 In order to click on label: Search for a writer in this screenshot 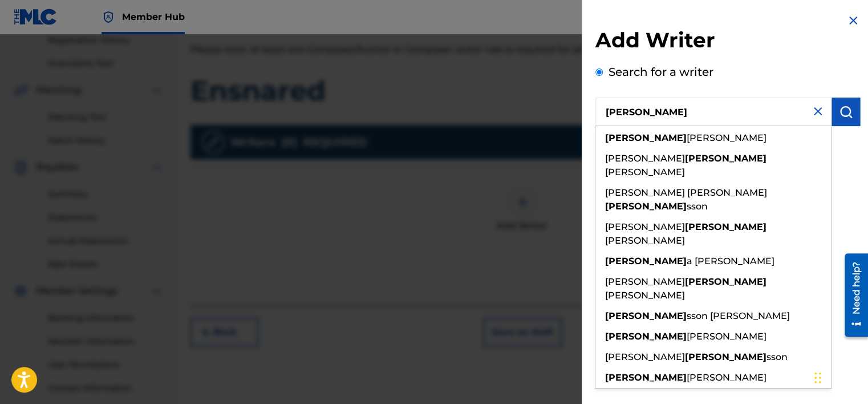, I will do `click(661, 72)`.